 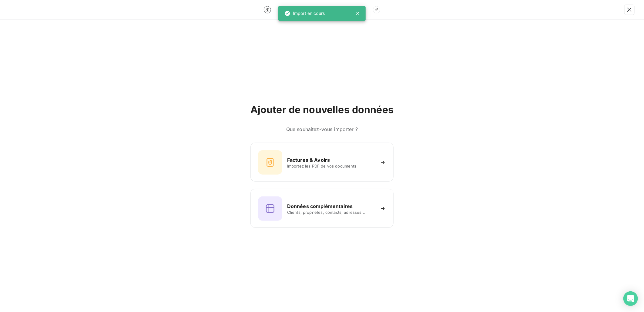 I want to click on div: Open Intercom Messenger, so click(x=631, y=298).